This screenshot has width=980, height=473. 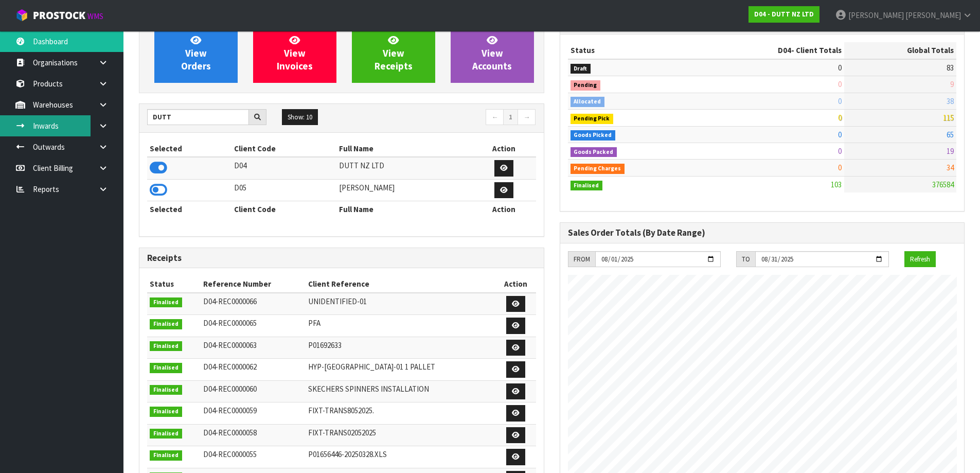 I want to click on span: 103, so click(x=836, y=184).